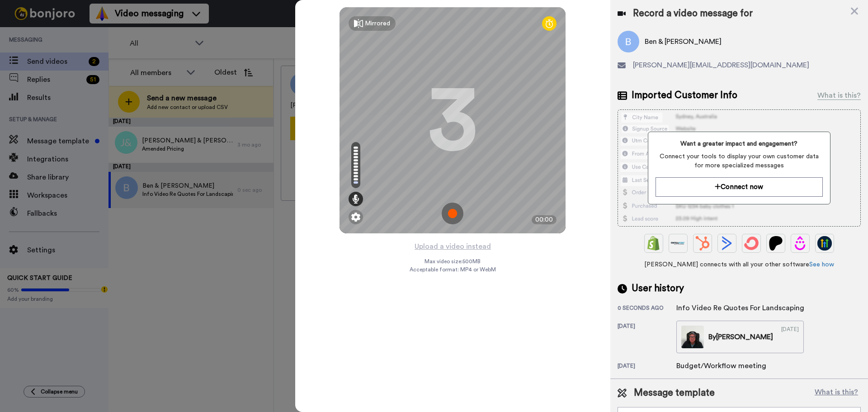  I want to click on img: Hubspot, so click(702, 243).